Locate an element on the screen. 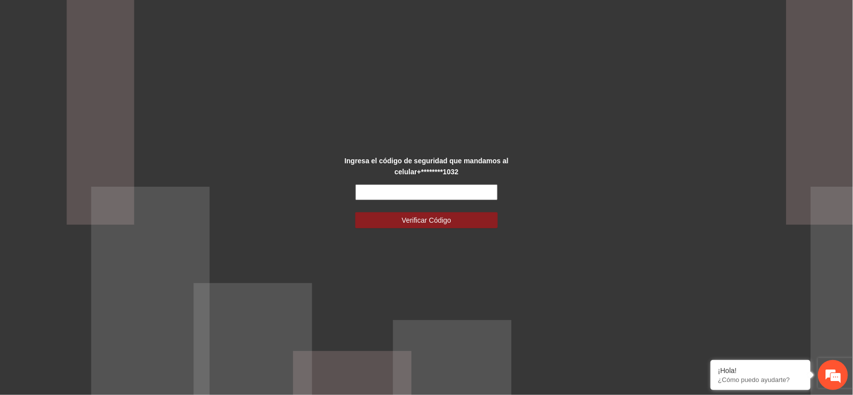 This screenshot has height=395, width=853. div: Chatee con nosotros ahora is located at coordinates (110, 57).